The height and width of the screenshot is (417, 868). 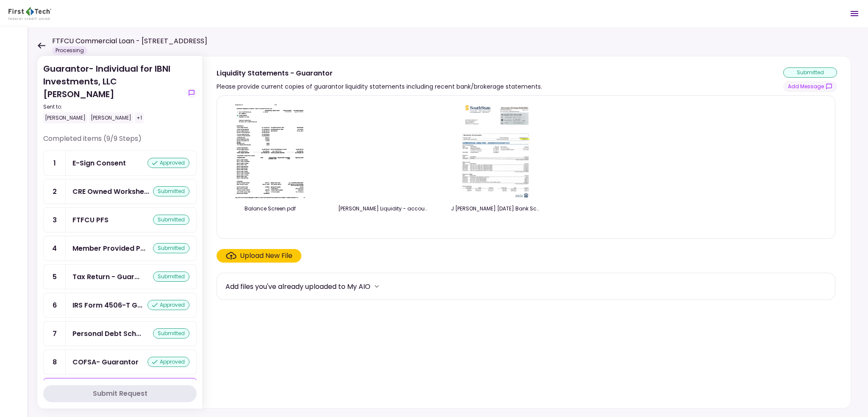 I want to click on div: Submit Request, so click(x=120, y=393).